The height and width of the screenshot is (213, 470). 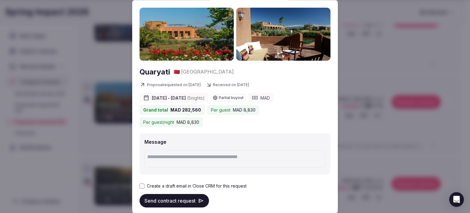 What do you see at coordinates (172, 110) in the screenshot?
I see `div: Grand total` at bounding box center [172, 110].